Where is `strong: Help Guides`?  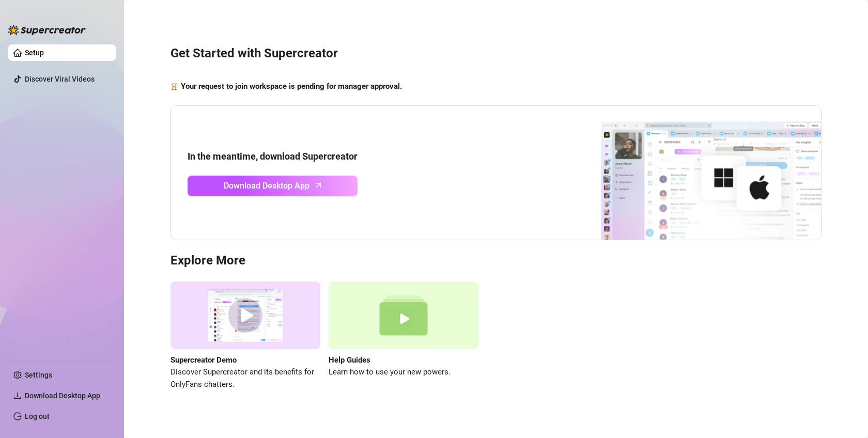
strong: Help Guides is located at coordinates (349, 360).